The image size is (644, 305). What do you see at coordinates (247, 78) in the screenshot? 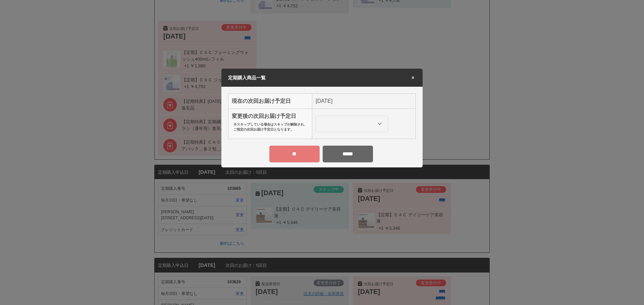
I see `span: 定期購入商品一覧` at bounding box center [247, 78].